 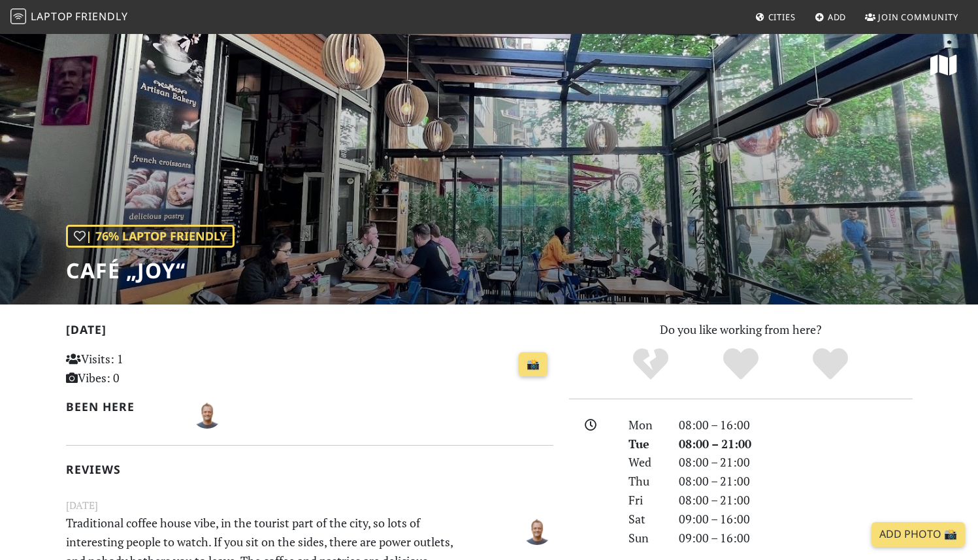 What do you see at coordinates (741, 330) in the screenshot?
I see `p: Do you like working from here?` at bounding box center [741, 330].